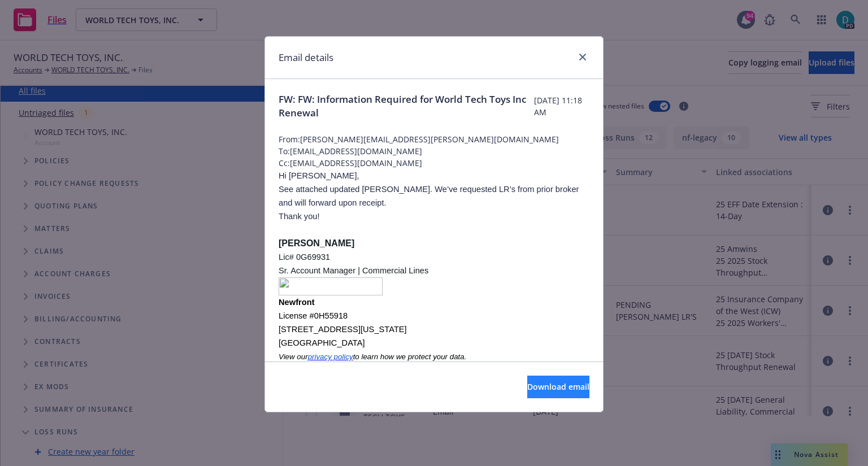 This screenshot has height=466, width=868. Describe the element at coordinates (559, 387) in the screenshot. I see `button: Download email` at that location.